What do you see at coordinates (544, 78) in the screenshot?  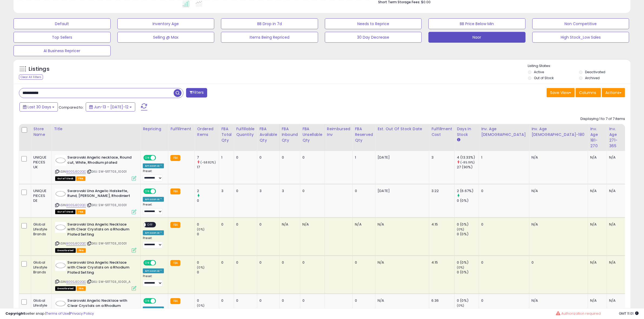 I see `label: Out of Stock` at bounding box center [544, 78].